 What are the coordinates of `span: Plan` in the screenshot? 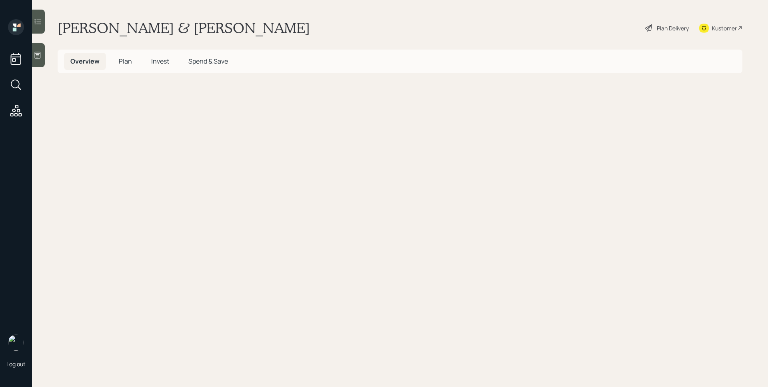 It's located at (125, 61).